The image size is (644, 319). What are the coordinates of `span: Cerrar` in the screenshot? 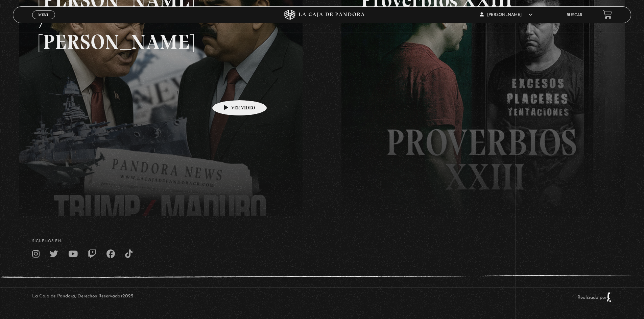 It's located at (44, 21).